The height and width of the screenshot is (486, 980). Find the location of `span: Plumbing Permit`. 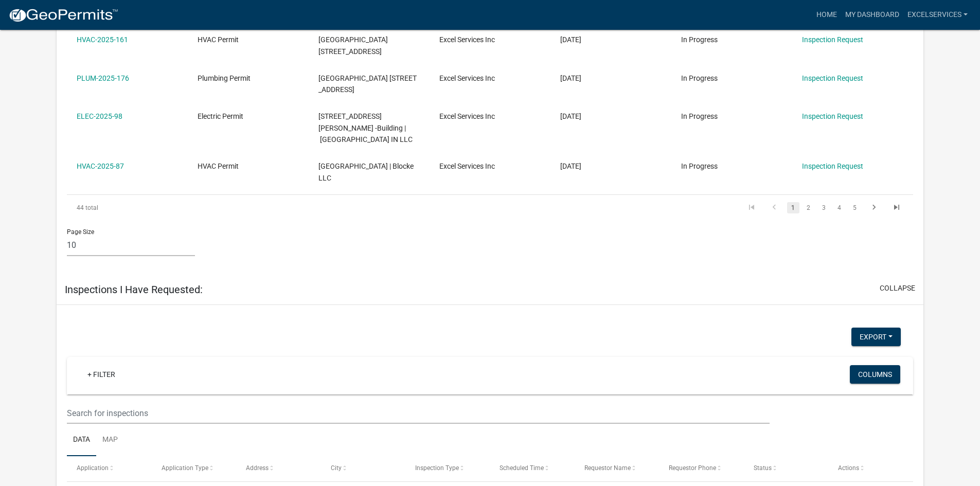

span: Plumbing Permit is located at coordinates (224, 78).